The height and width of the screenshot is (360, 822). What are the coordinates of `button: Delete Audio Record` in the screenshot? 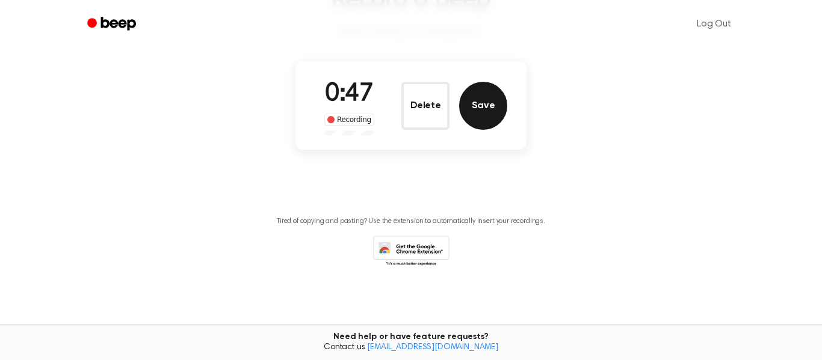 It's located at (425, 106).